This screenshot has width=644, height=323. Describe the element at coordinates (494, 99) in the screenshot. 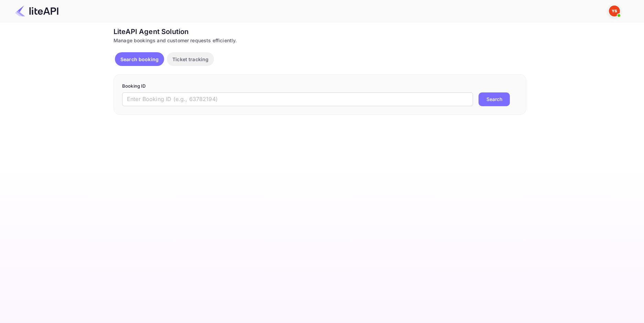

I see `button: Search` at that location.